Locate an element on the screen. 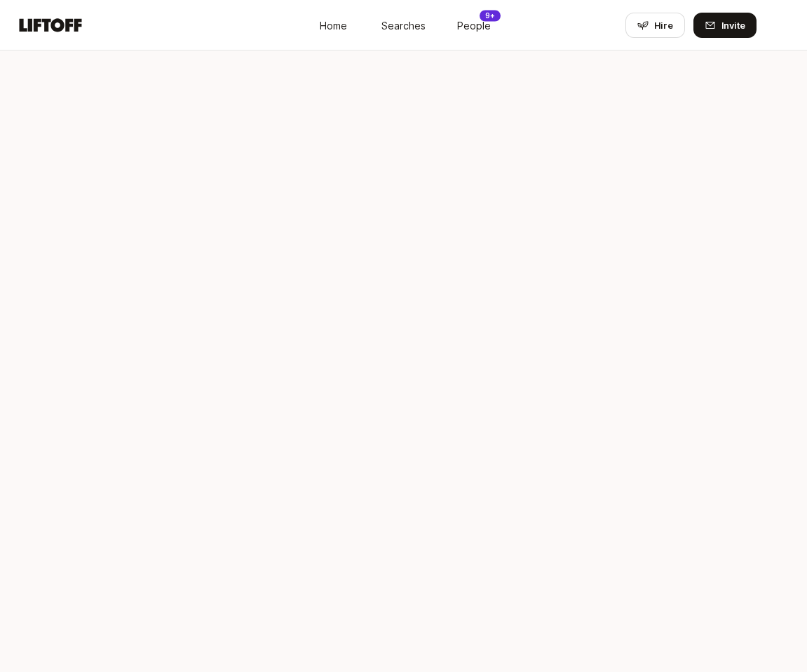  span: Searches is located at coordinates (403, 25).